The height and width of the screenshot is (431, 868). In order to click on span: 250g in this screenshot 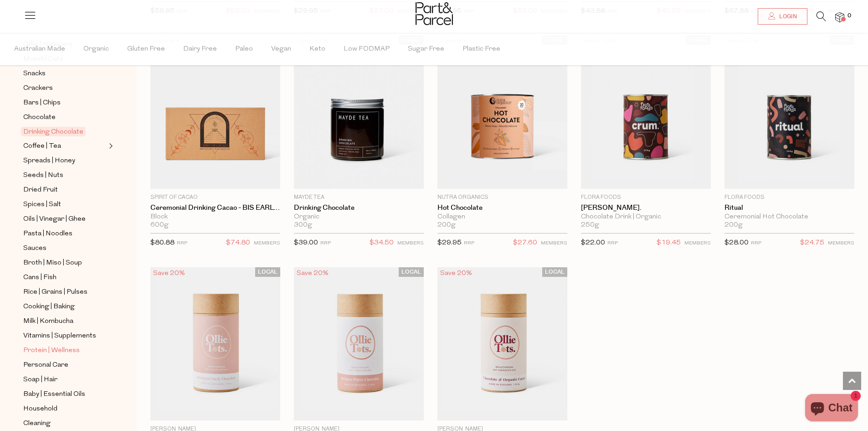, I will do `click(590, 225)`.